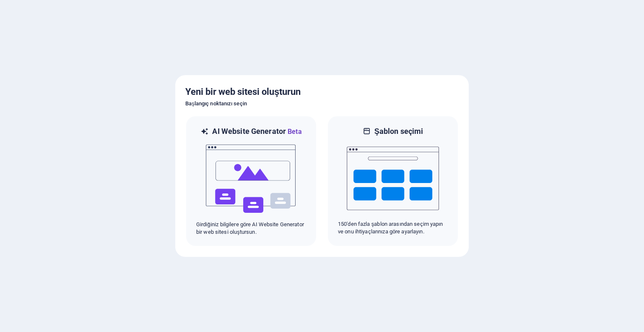 Image resolution: width=644 pixels, height=332 pixels. What do you see at coordinates (322, 92) in the screenshot?
I see `h5: Yeni bir web sitesi oluşturun` at bounding box center [322, 92].